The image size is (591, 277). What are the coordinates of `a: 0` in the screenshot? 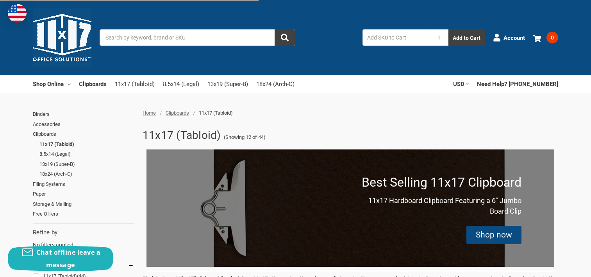 It's located at (546, 38).